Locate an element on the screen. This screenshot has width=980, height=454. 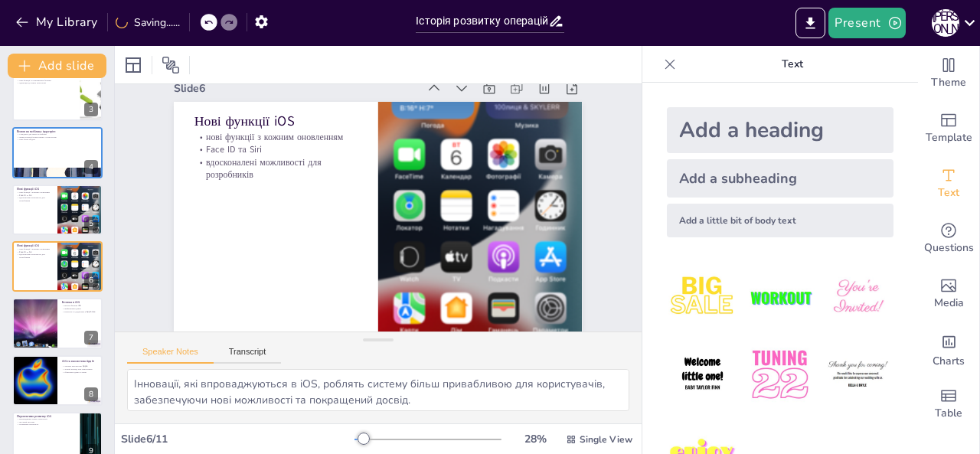
button: My Library is located at coordinates (57, 22).